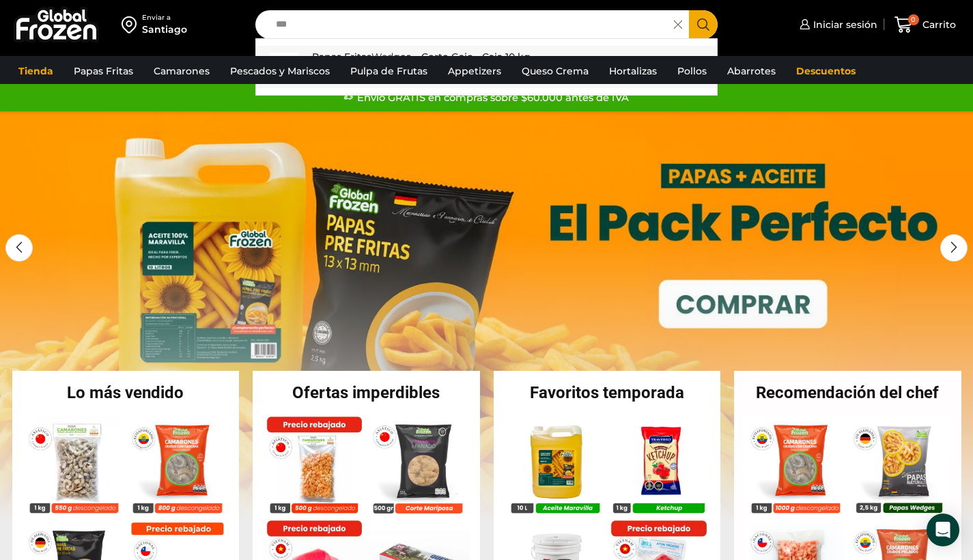 This screenshot has width=973, height=560. Describe the element at coordinates (751, 71) in the screenshot. I see `a: Abarrotes` at that location.